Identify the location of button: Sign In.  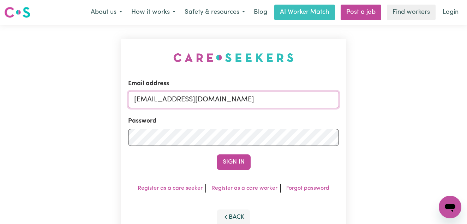
(234, 162).